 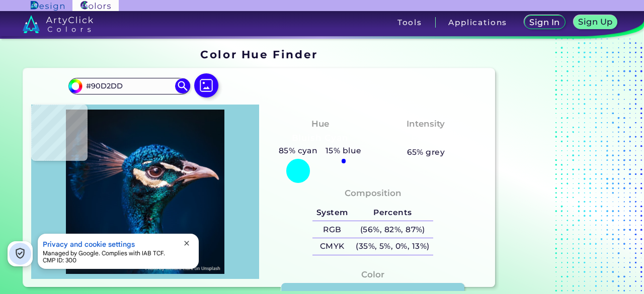 What do you see at coordinates (332, 213) in the screenshot?
I see `h5: System` at bounding box center [332, 213].